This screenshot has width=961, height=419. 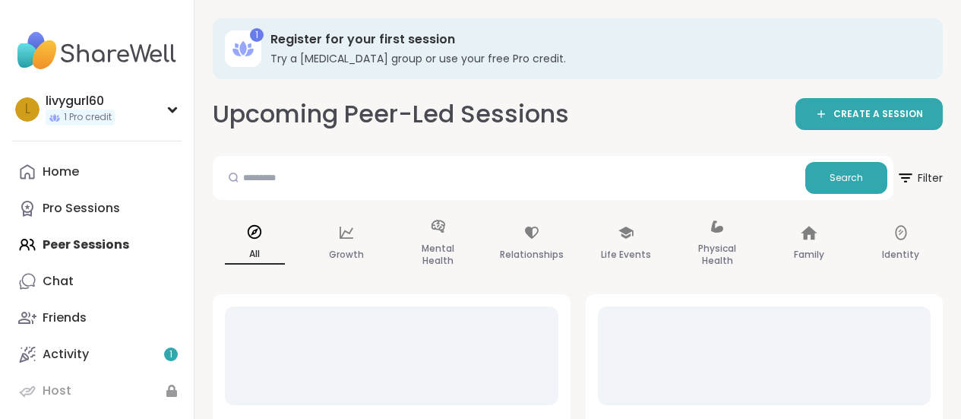 I want to click on div: livygurl60, so click(x=80, y=101).